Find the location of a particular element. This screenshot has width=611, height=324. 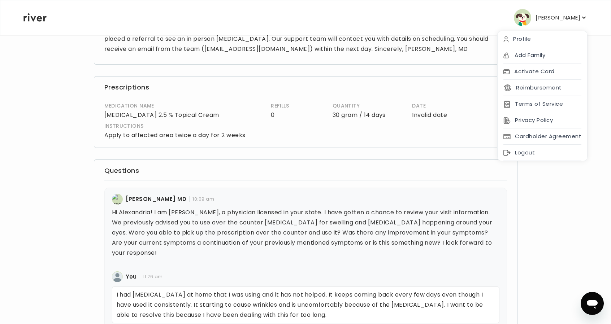

p: Invalid date is located at coordinates (439, 115).